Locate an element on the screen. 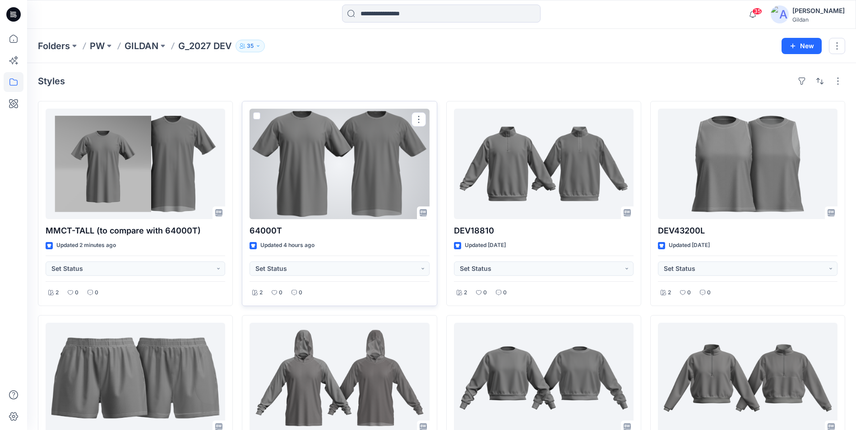 The width and height of the screenshot is (856, 430). h4: Styles is located at coordinates (51, 81).